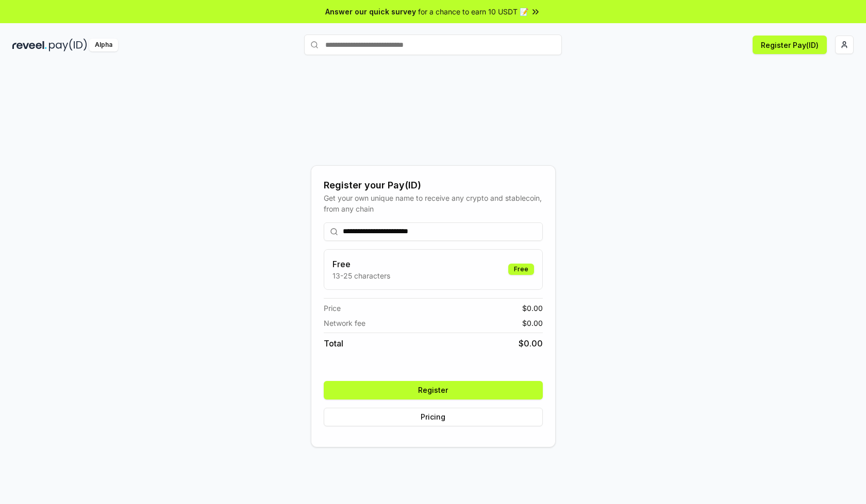 The height and width of the screenshot is (504, 866). I want to click on p: 13-25 characters, so click(362, 275).